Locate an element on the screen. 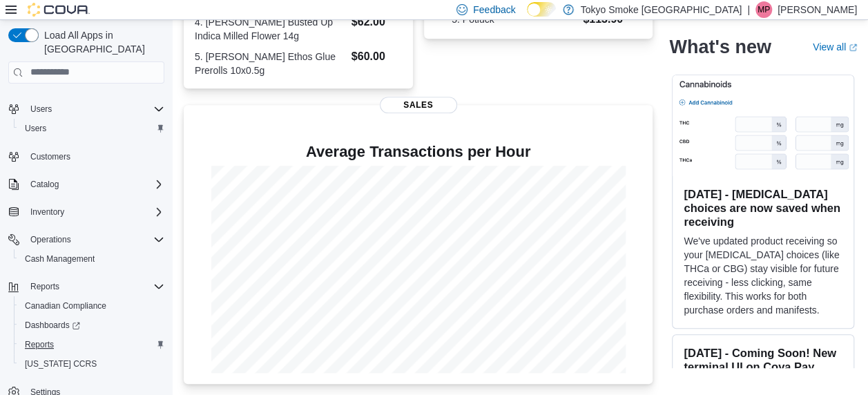 The image size is (868, 395). div: Mark Patafie is located at coordinates (764, 9).